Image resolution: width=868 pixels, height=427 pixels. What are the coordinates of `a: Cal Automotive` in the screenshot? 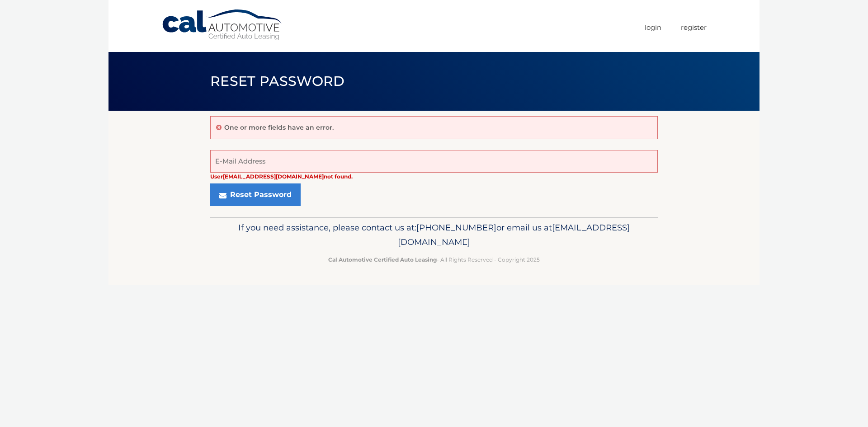 It's located at (222, 25).